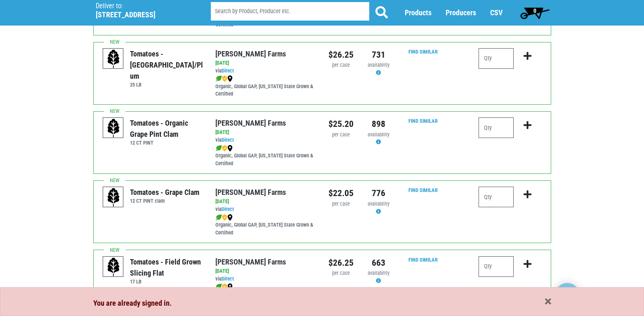  What do you see at coordinates (166, 282) in the screenshot?
I see `h6: 17 LB` at bounding box center [166, 282].